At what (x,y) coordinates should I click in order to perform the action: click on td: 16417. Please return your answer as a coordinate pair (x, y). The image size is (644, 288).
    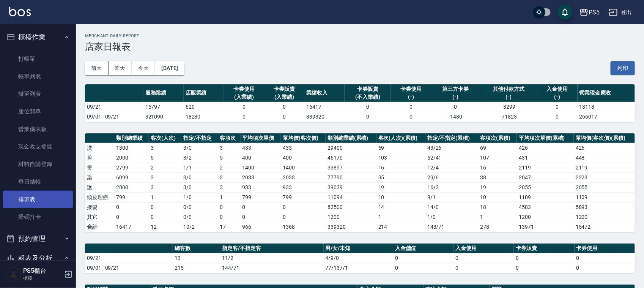
    Looking at the image, I should click on (324, 107).